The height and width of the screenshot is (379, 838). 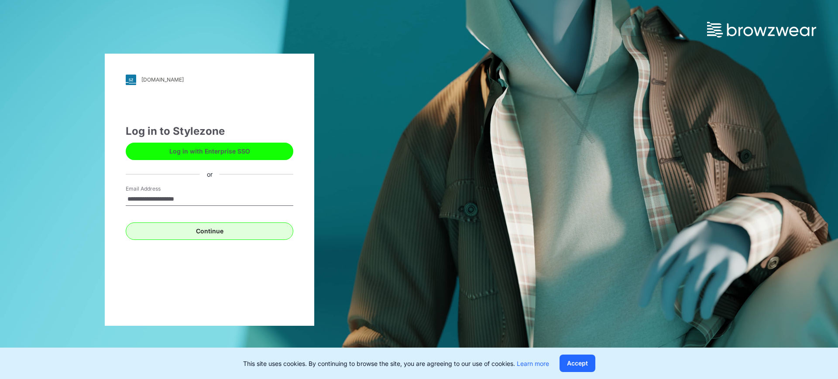 What do you see at coordinates (209, 174) in the screenshot?
I see `div: or` at bounding box center [209, 174].